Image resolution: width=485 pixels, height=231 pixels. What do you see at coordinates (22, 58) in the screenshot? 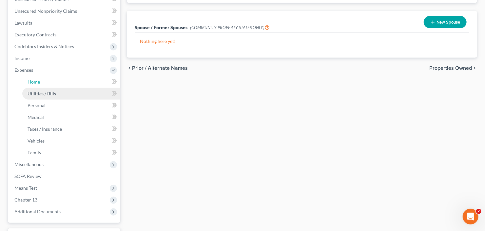
I see `span: Income` at bounding box center [22, 58].